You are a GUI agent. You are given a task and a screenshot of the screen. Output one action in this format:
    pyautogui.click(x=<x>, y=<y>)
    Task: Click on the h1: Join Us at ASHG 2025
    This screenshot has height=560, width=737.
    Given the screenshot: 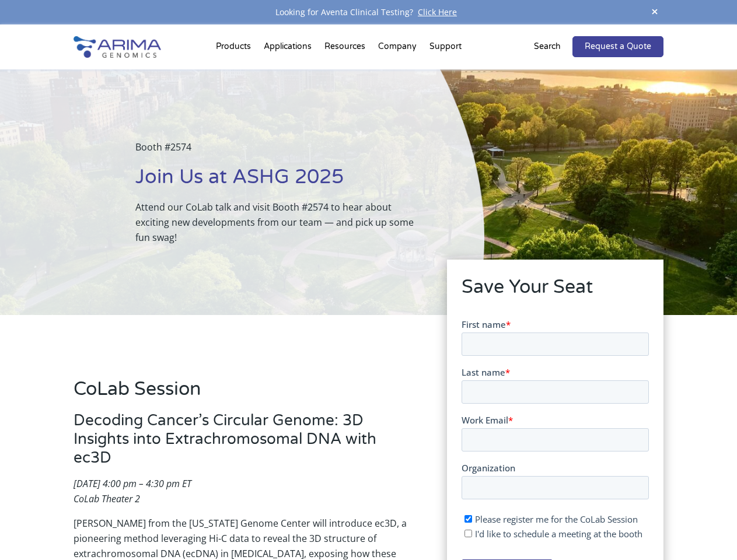 What is the action you would take?
    pyautogui.click(x=280, y=181)
    